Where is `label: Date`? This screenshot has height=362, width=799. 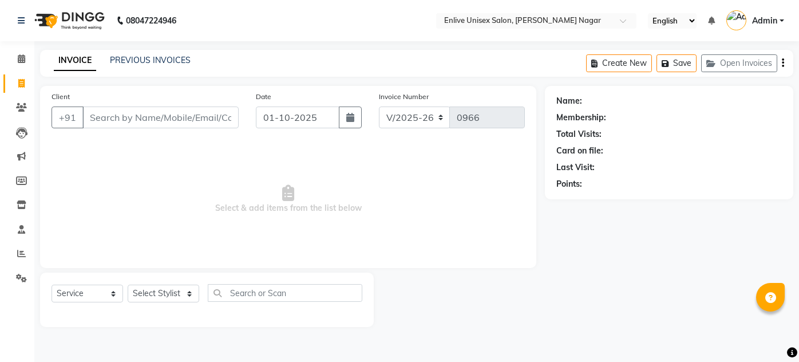
label: Date is located at coordinates (263, 97).